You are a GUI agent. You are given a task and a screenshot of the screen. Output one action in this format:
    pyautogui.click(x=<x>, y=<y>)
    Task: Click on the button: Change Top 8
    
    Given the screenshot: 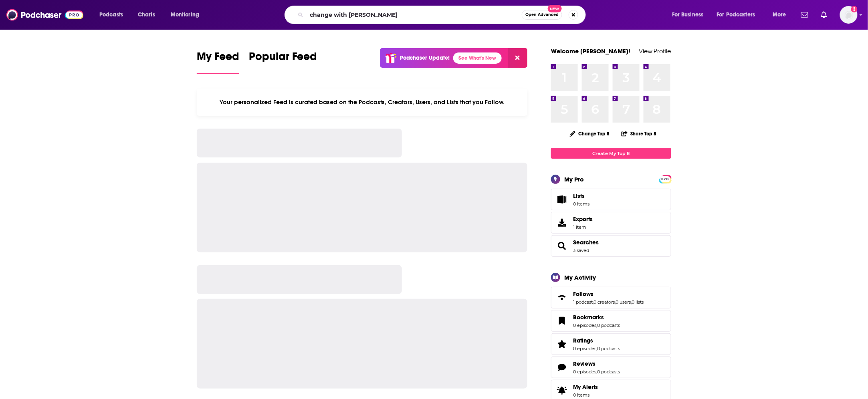 What is the action you would take?
    pyautogui.click(x=590, y=134)
    